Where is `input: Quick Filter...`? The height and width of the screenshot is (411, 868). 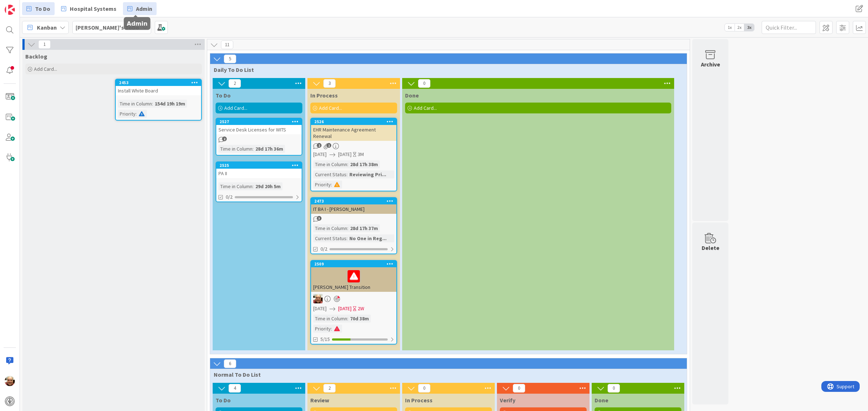 input: Quick Filter... is located at coordinates (789, 28).